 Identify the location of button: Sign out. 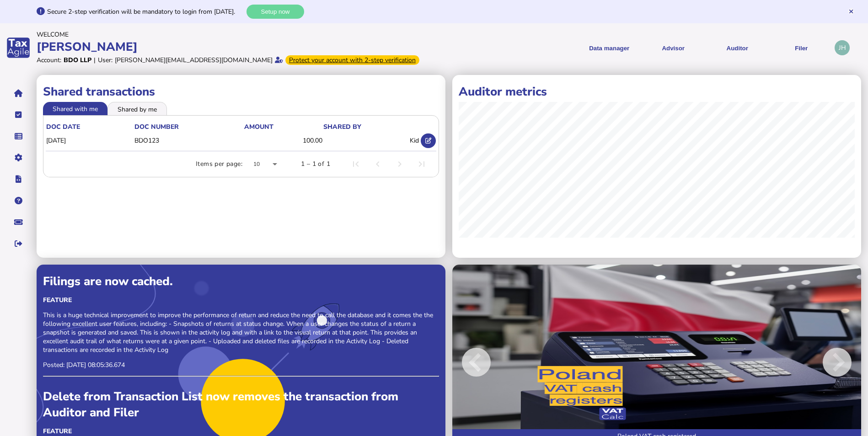
(18, 243).